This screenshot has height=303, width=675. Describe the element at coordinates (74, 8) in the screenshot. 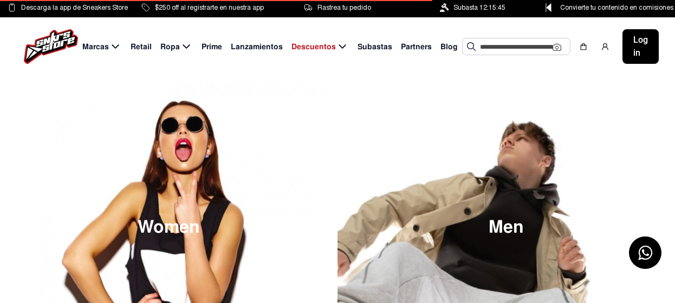

I see `span: Descarga la app de Sneakers Store` at that location.